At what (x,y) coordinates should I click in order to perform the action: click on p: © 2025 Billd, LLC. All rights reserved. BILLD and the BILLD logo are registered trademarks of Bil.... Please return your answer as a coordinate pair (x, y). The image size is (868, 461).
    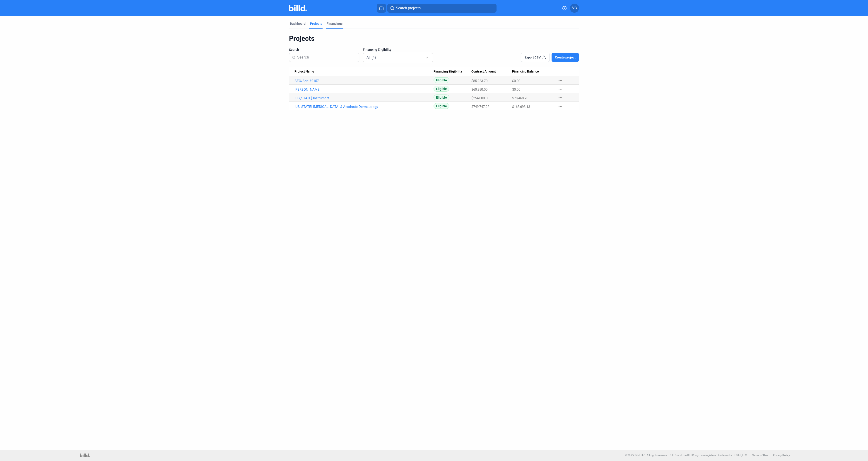
    Looking at the image, I should click on (686, 455).